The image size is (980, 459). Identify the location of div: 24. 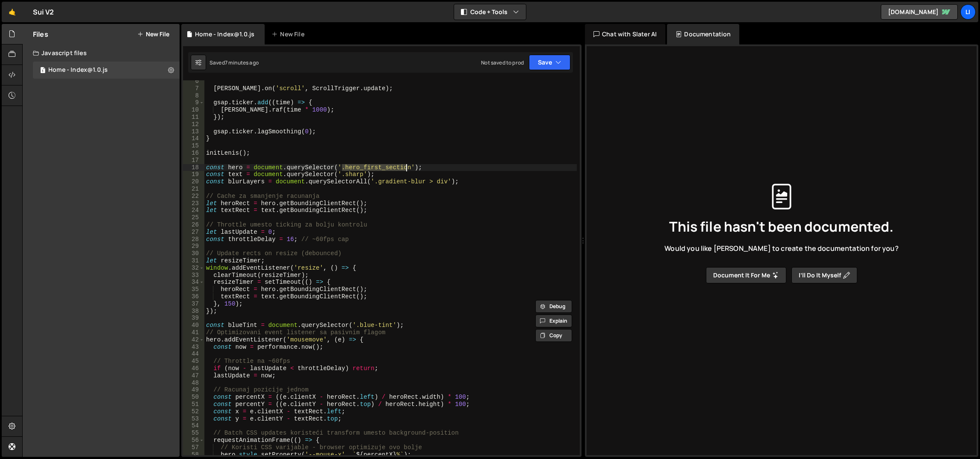
(193, 210).